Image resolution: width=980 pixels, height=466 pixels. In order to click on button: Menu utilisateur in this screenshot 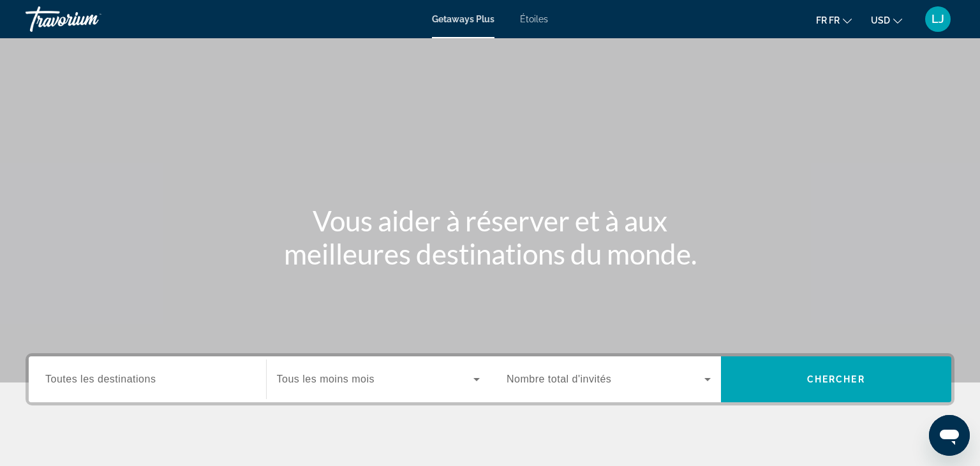, I will do `click(938, 19)`.